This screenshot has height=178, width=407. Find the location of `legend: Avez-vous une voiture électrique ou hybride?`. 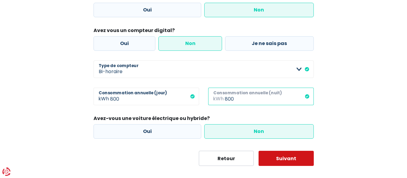

legend: Avez-vous une voiture électrique ou hybride? is located at coordinates (204, 119).